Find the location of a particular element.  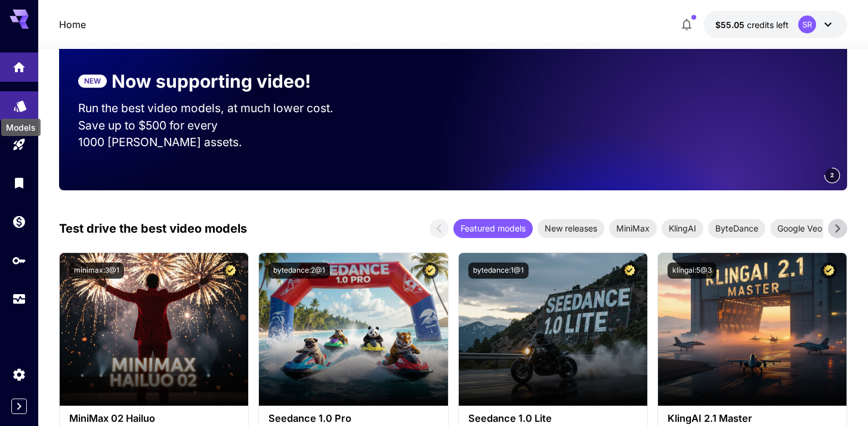

div: New releases is located at coordinates (571, 229).